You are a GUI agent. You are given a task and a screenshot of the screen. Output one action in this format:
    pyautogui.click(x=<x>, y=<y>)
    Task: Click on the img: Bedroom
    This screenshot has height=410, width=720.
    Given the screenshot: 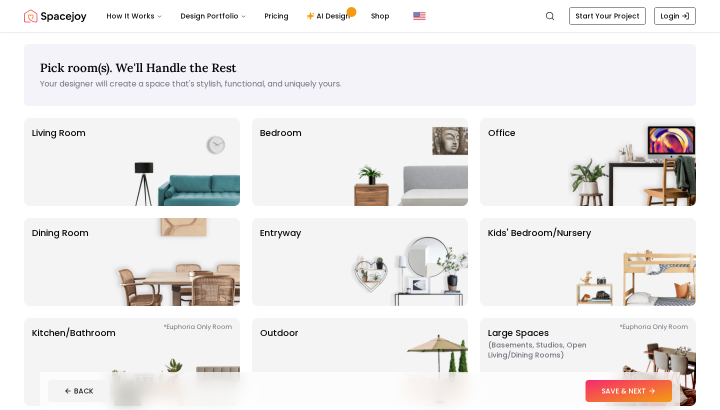 What is the action you would take?
    pyautogui.click(x=404, y=162)
    